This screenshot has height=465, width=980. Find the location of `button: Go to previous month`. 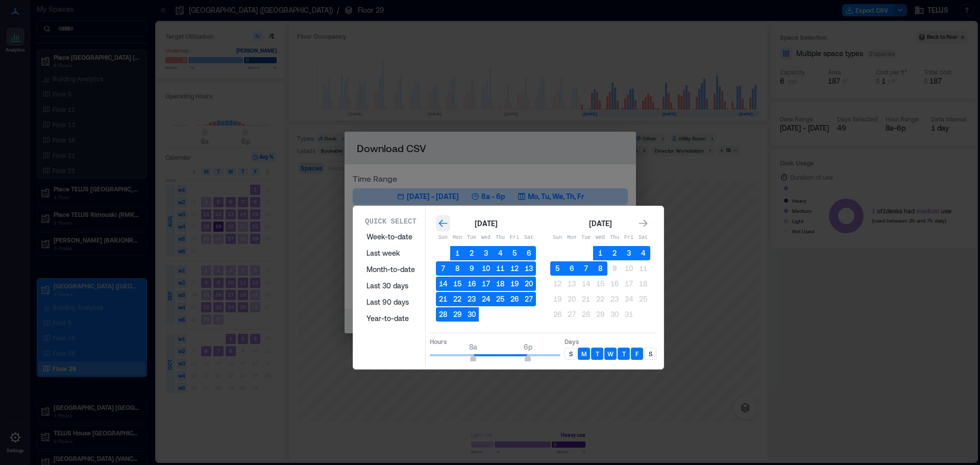

button: Go to previous month is located at coordinates (443, 224).